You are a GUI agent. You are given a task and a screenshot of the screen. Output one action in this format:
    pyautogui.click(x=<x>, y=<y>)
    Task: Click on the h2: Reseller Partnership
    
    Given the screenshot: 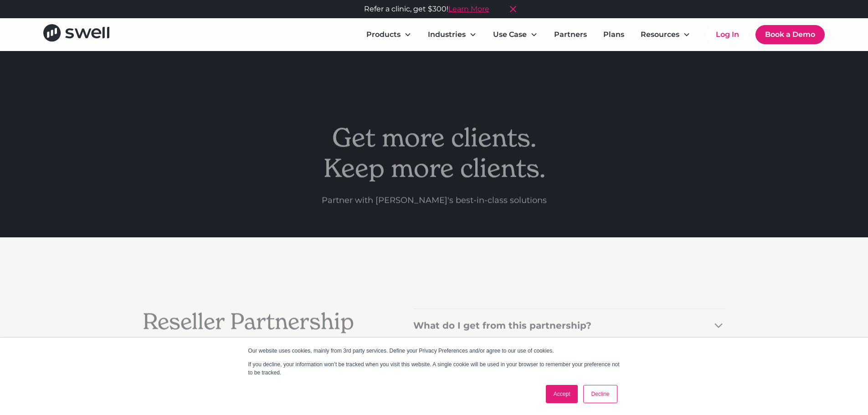 What is the action you would take?
    pyautogui.click(x=260, y=322)
    